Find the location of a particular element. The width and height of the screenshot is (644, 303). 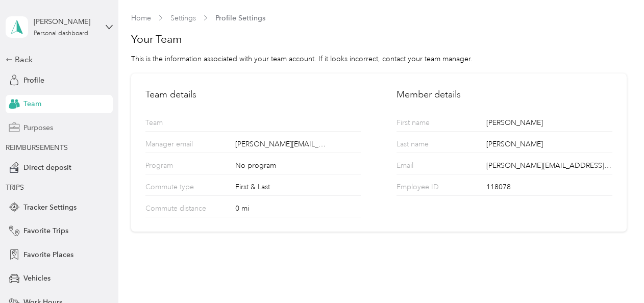

p: Program is located at coordinates (184, 166).